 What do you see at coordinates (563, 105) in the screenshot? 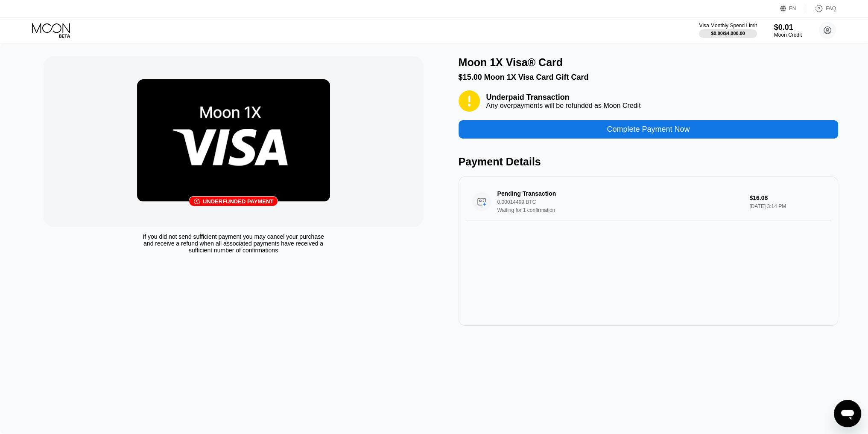
I see `div: Any overpayments will be refunded as Moon Credit` at bounding box center [563, 105].